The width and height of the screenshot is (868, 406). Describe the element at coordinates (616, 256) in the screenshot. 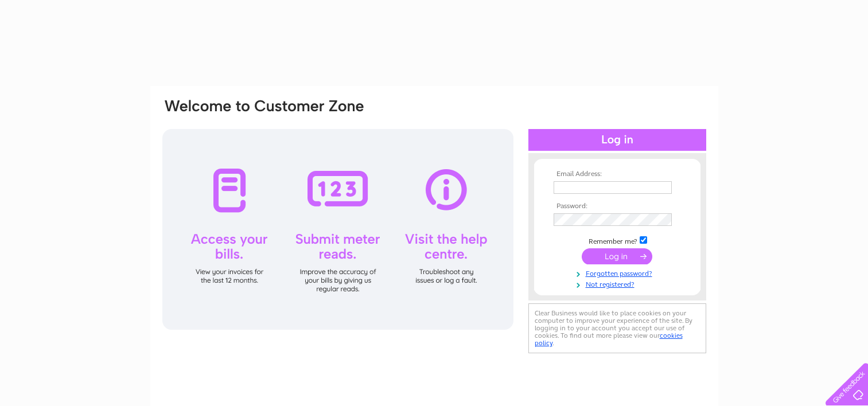

I see `input: Submit` at that location.